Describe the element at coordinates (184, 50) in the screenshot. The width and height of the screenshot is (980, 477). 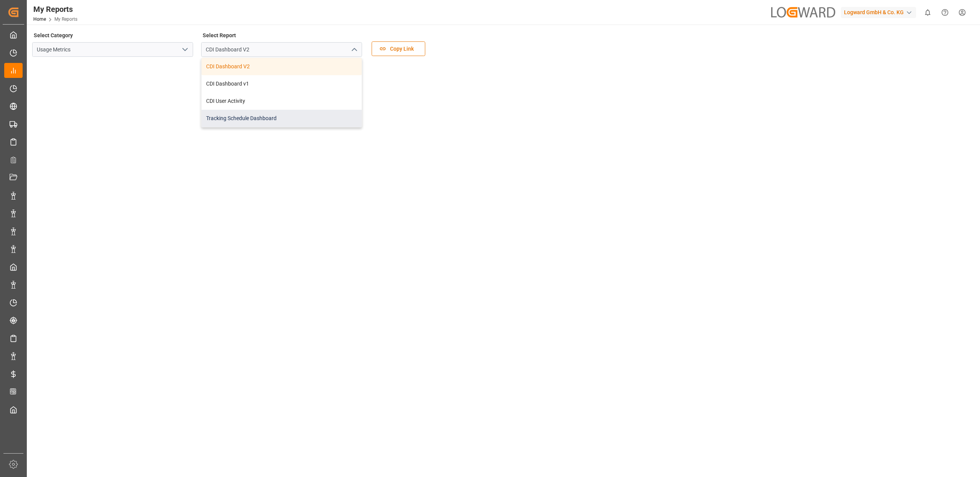
I see `button: open menu` at that location.